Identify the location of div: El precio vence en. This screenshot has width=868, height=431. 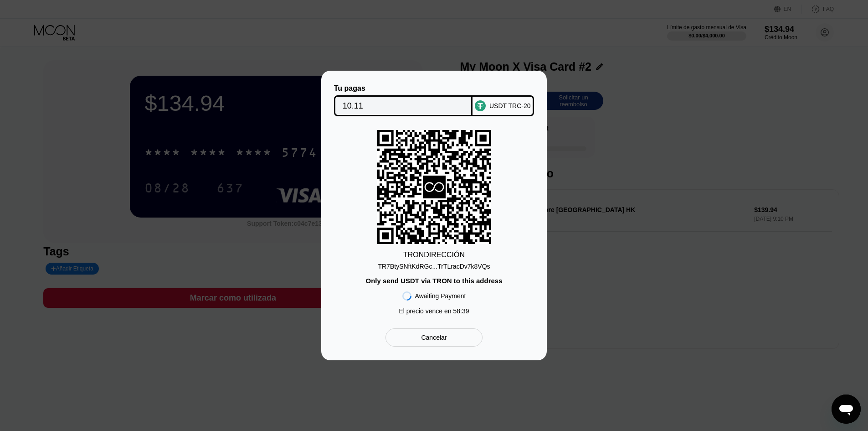
(433, 311).